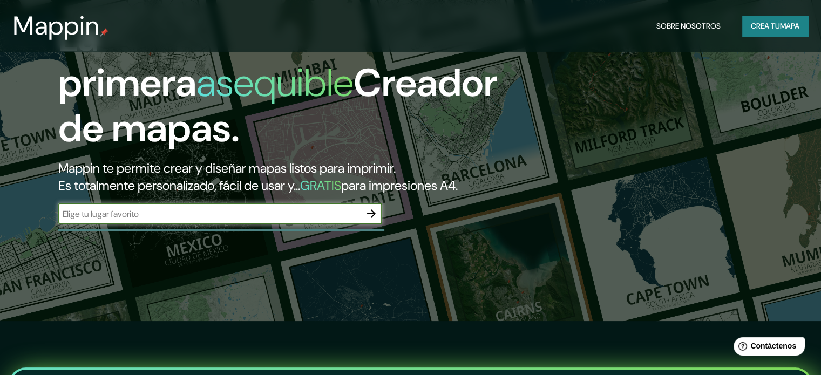  What do you see at coordinates (127, 60) in the screenshot?
I see `font: La primera` at bounding box center [127, 60].